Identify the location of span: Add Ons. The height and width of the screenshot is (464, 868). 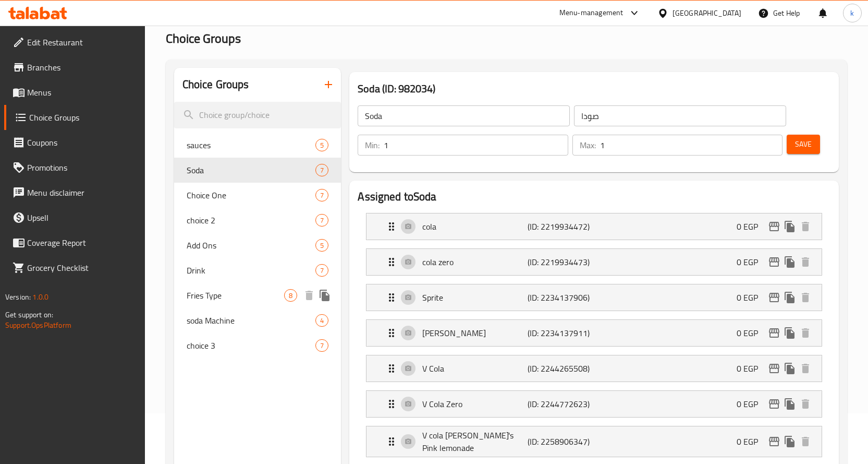
(251, 245).